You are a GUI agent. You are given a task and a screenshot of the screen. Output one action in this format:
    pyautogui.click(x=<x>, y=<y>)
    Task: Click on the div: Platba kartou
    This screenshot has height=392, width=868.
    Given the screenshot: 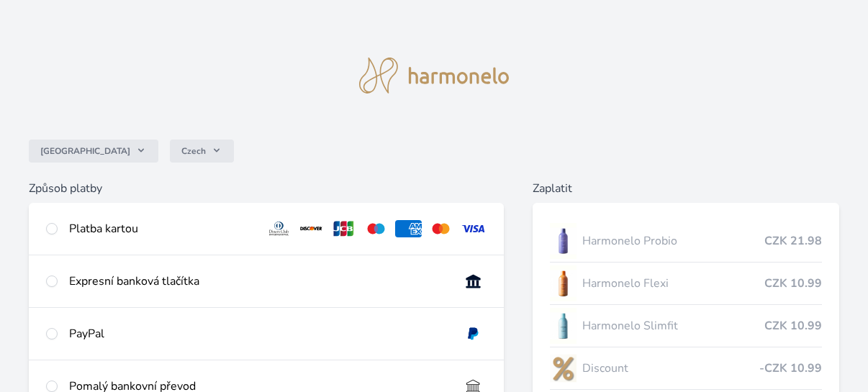 What is the action you would take?
    pyautogui.click(x=161, y=229)
    